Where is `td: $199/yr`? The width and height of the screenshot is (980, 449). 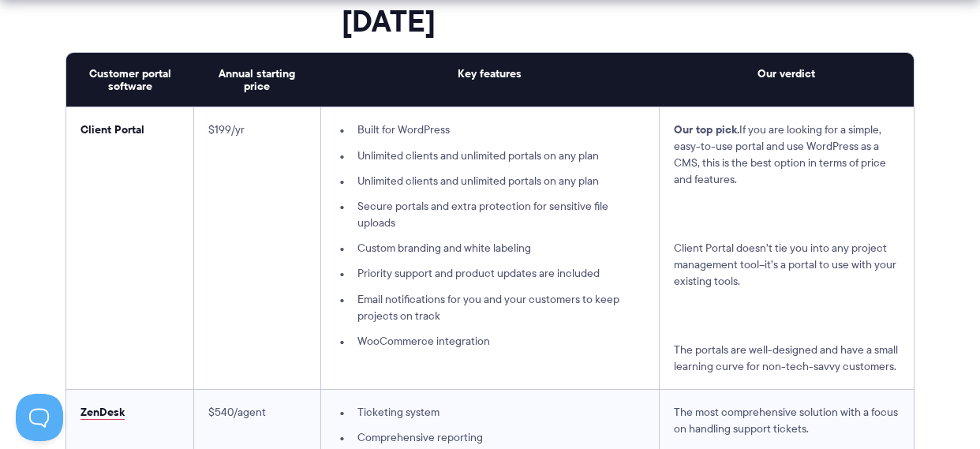 td: $199/yr is located at coordinates (256, 249).